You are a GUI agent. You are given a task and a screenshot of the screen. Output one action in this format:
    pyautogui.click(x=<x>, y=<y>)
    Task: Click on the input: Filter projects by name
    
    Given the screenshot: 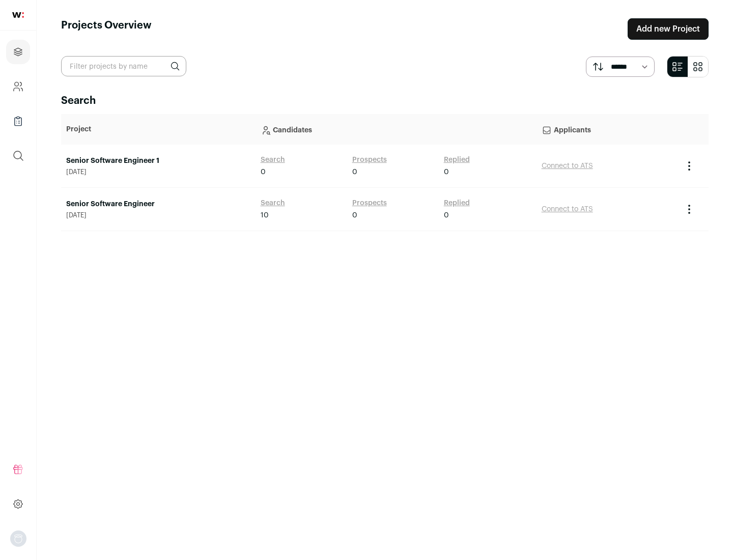 What is the action you would take?
    pyautogui.click(x=124, y=66)
    